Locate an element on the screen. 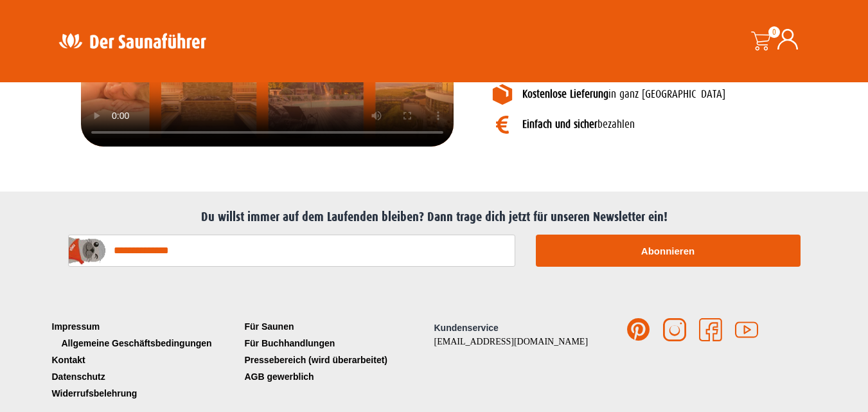 Image resolution: width=868 pixels, height=412 pixels. a: Datenschutz is located at coordinates (145, 377).